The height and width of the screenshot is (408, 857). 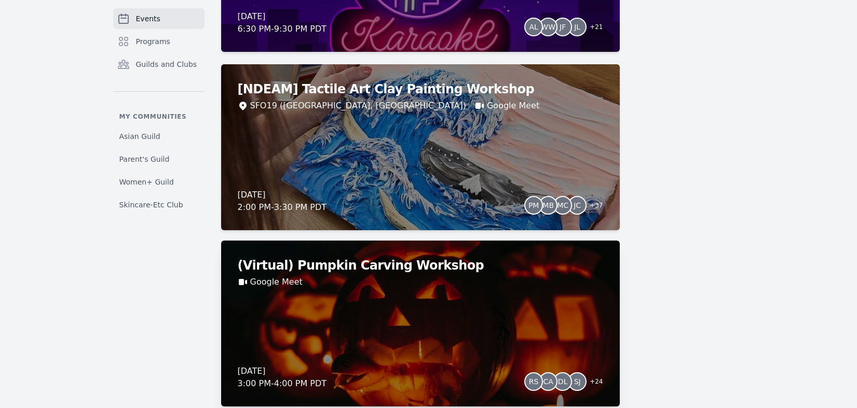 I want to click on p: My communities, so click(x=159, y=117).